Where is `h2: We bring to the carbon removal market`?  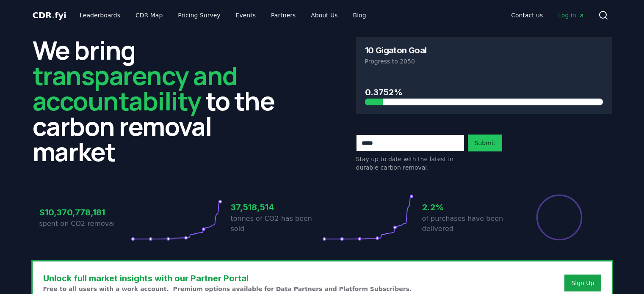 h2: We bring to the carbon removal market is located at coordinates (160, 101).